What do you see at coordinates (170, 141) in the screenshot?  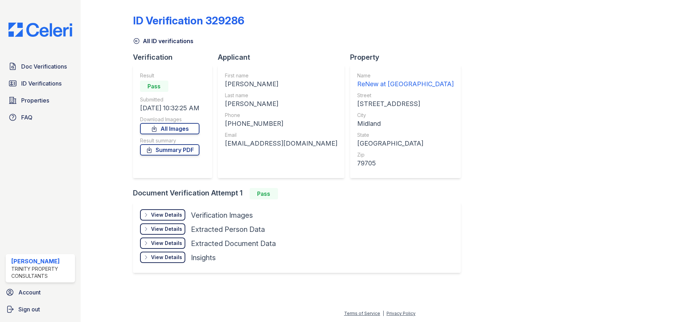 I see `div: Result summary` at bounding box center [170, 141].